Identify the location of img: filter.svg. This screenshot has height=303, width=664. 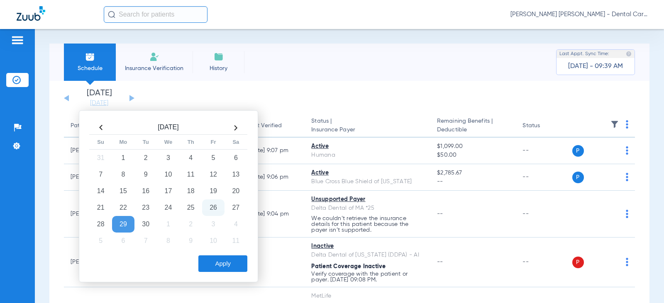
(615, 124).